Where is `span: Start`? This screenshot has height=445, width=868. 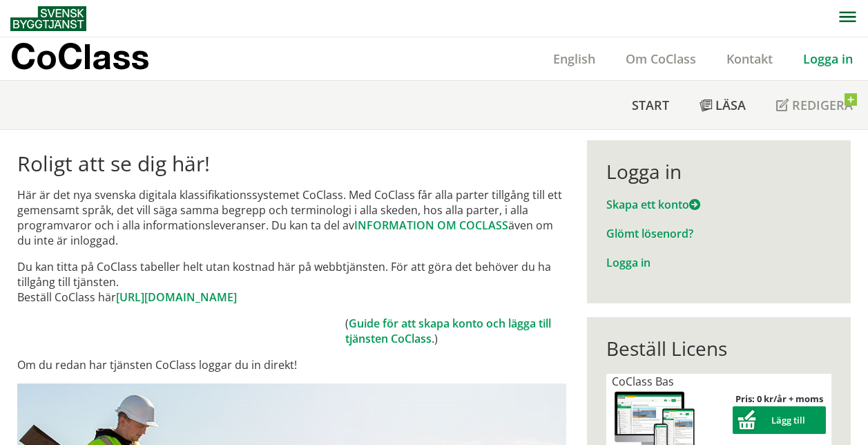 span: Start is located at coordinates (650, 105).